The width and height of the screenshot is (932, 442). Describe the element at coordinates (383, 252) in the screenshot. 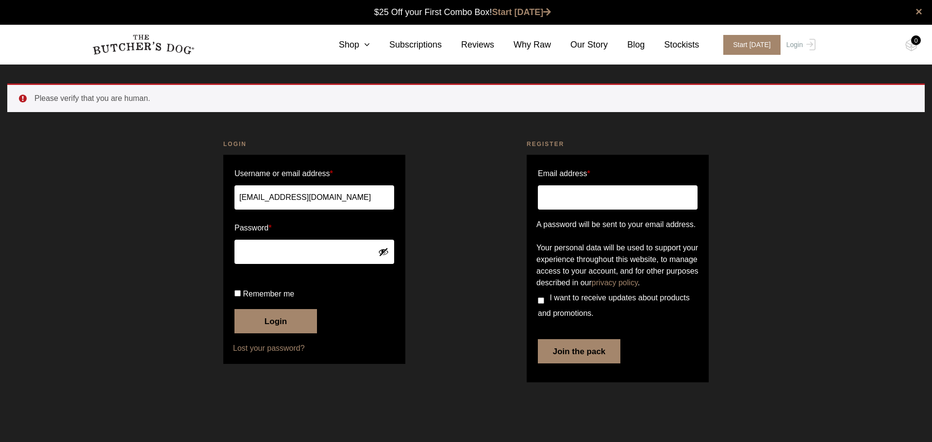

I see `button: Show password` at that location.